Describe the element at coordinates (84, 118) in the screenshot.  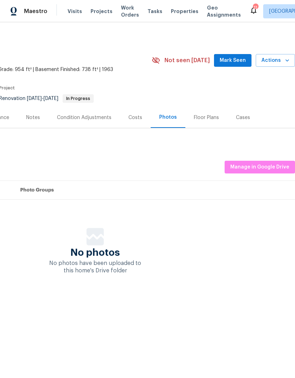
I see `div: Condition Adjustments` at that location.